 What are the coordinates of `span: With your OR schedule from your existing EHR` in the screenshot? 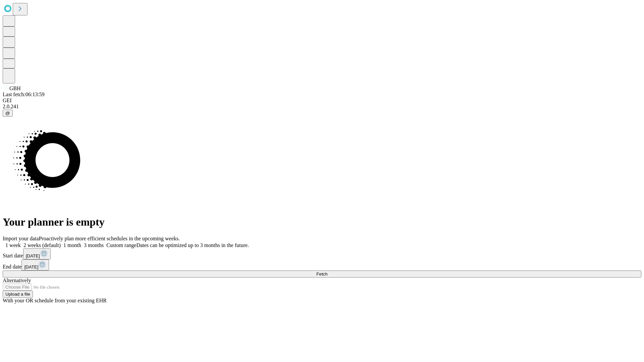 It's located at (54, 300).